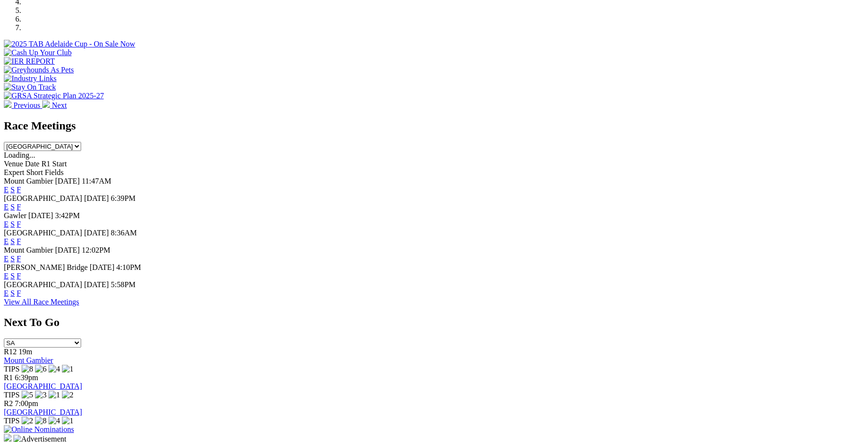 The width and height of the screenshot is (868, 442). I want to click on span: Short, so click(34, 172).